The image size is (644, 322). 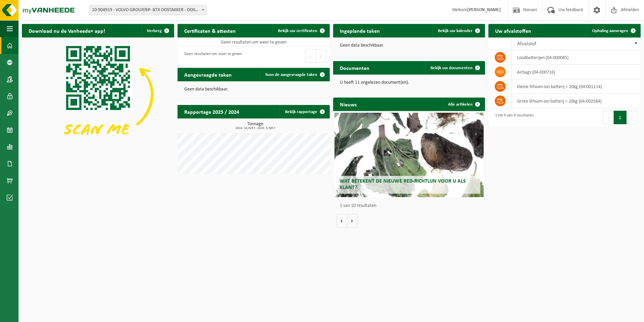 I want to click on span: Ophaling aanvragen, so click(x=610, y=31).